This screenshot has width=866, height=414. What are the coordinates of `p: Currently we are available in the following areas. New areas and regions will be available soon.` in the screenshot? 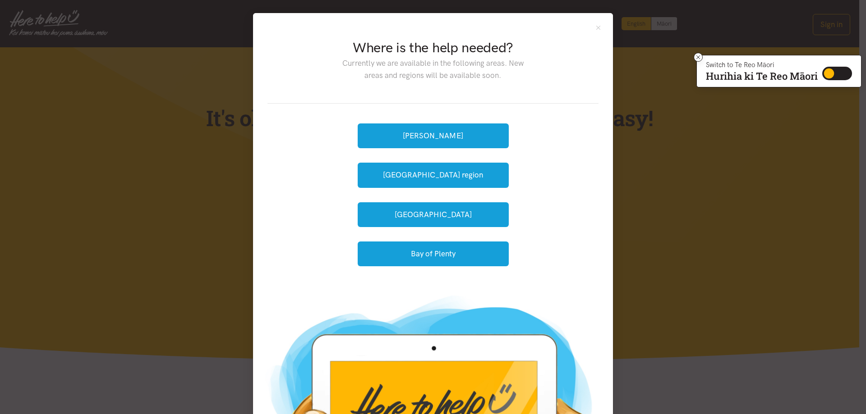 It's located at (432, 69).